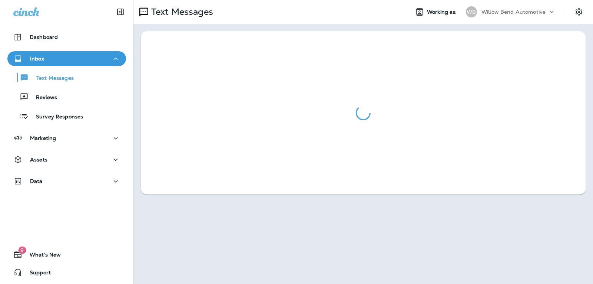 This screenshot has height=284, width=593. I want to click on button: Survey Responses, so click(67, 116).